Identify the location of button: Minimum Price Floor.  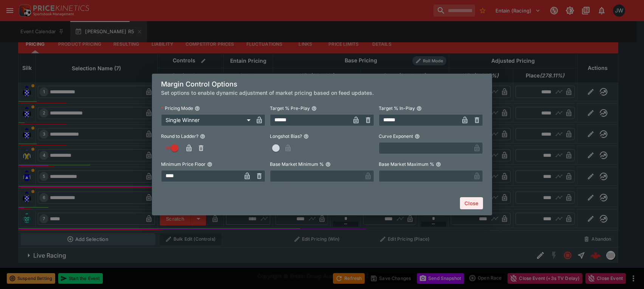
(210, 164).